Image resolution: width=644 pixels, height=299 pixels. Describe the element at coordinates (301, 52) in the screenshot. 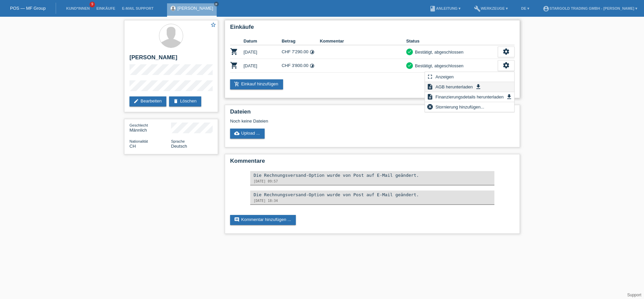

I see `td: CHF 7'290.00` at that location.